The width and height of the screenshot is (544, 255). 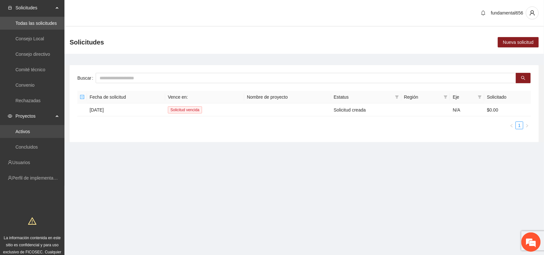 I want to click on span: inbox, so click(x=10, y=8).